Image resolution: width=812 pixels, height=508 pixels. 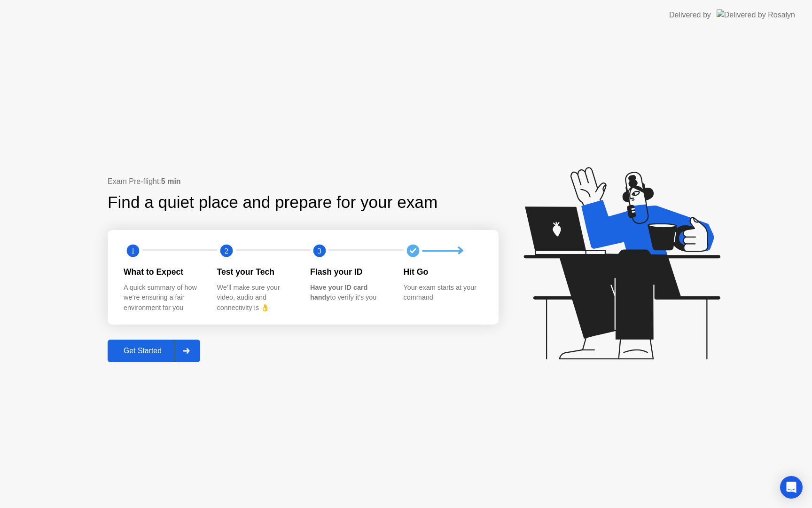 I want to click on text: 3, so click(x=320, y=251).